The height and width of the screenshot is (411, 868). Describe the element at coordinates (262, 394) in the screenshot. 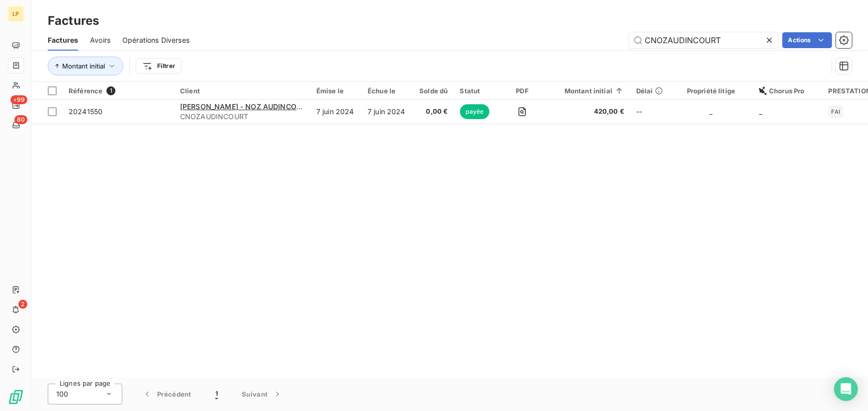

I see `button: Suivant` at that location.